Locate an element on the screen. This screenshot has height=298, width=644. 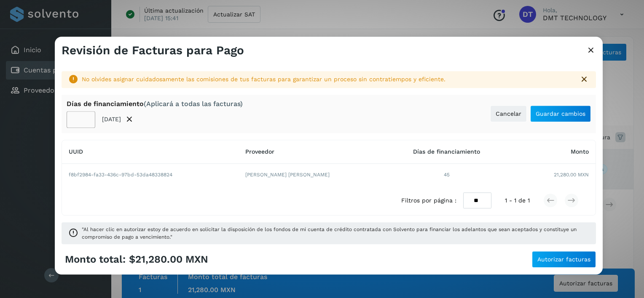
span: Monto total: is located at coordinates (95, 259).